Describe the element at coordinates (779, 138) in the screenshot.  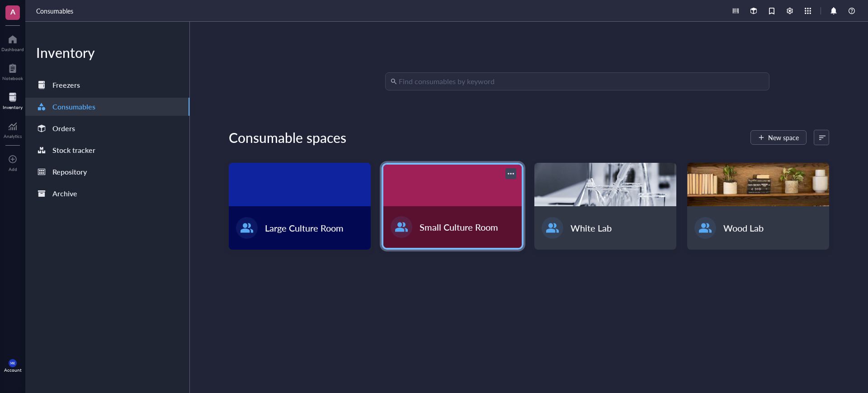
I see `button: New space` at that location.